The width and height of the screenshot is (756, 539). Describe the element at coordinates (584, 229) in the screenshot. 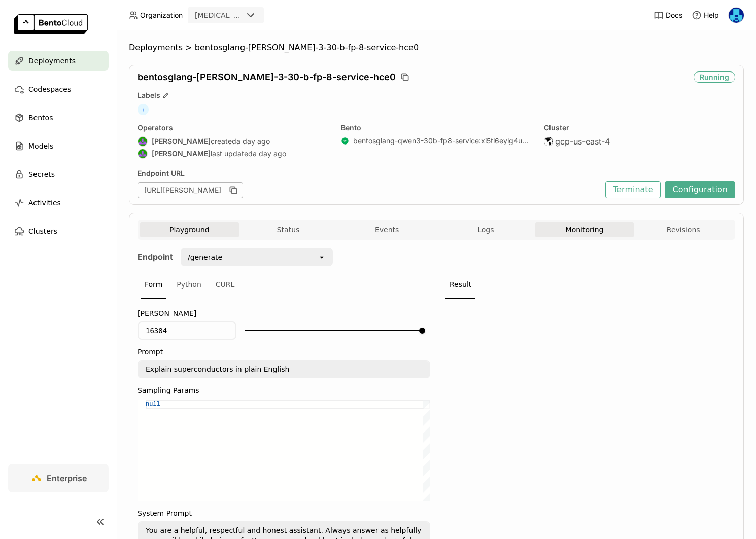

I see `button: Monitoring` at that location.